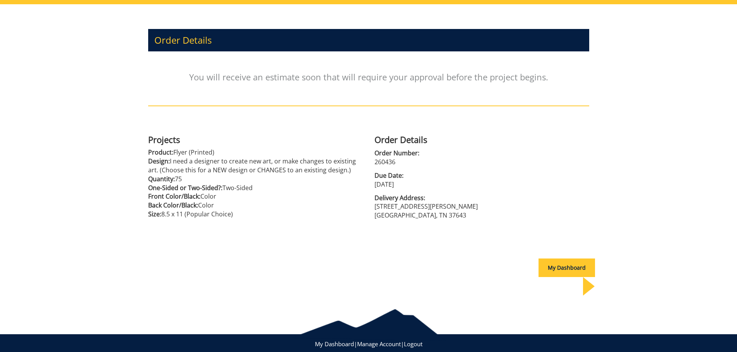  What do you see at coordinates (379, 344) in the screenshot?
I see `a: Manage Account` at bounding box center [379, 344].